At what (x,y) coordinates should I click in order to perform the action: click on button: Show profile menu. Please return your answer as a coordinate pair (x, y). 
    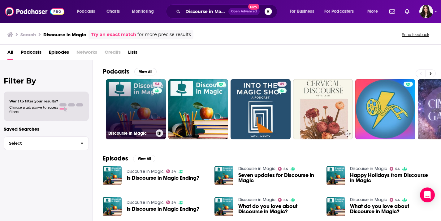
    Looking at the image, I should click on (426, 11).